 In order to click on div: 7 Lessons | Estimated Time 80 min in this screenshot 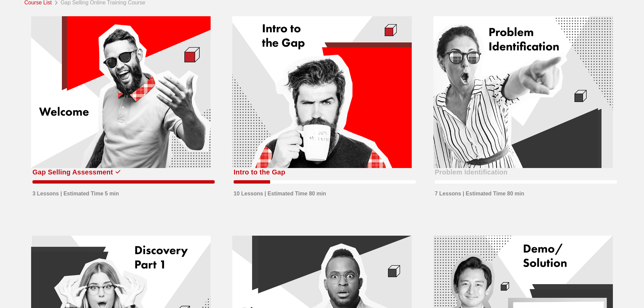, I will do `click(479, 192)`.